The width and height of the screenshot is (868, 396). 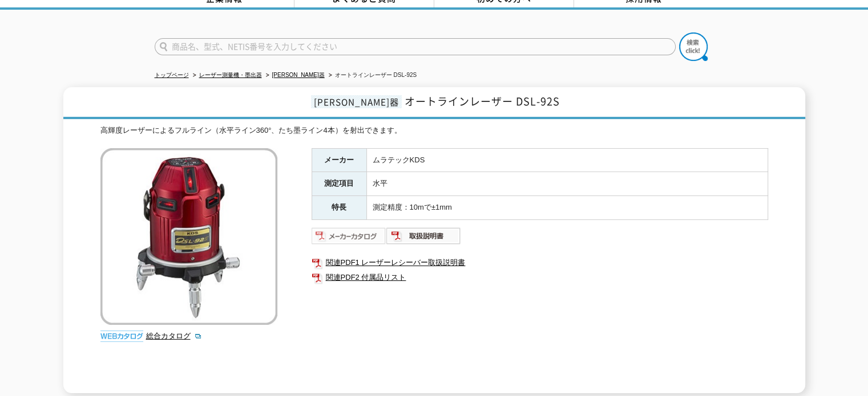 What do you see at coordinates (339, 208) in the screenshot?
I see `th: 特長` at bounding box center [339, 208].